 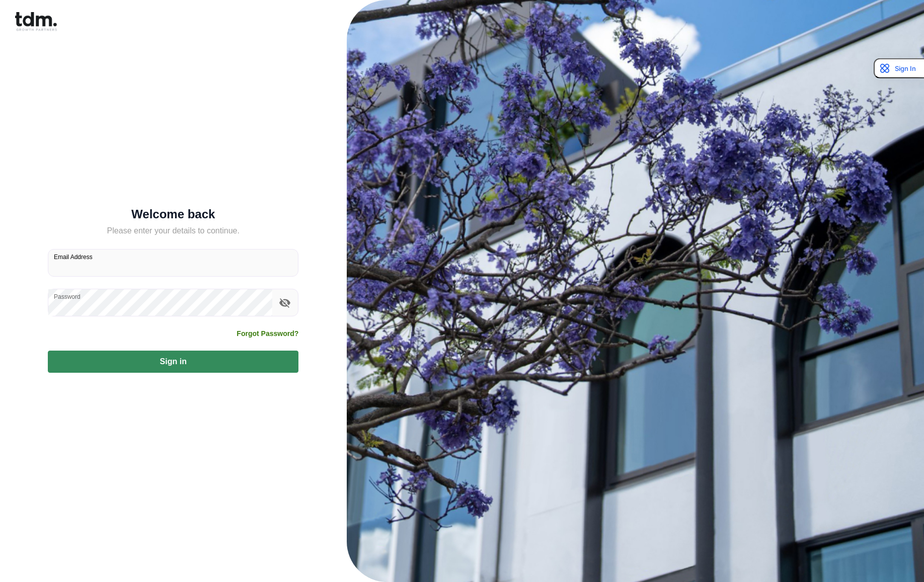 What do you see at coordinates (73, 256) in the screenshot?
I see `label: Email Address` at bounding box center [73, 256].